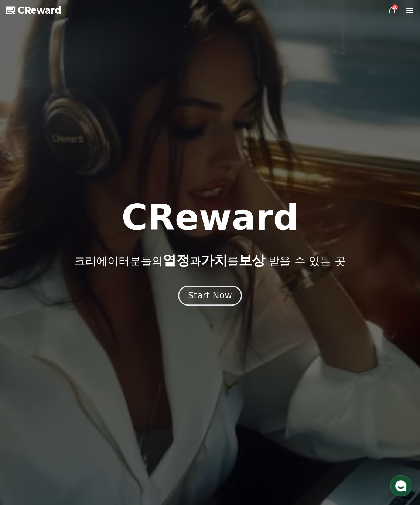 The width and height of the screenshot is (420, 505). Describe the element at coordinates (214, 260) in the screenshot. I see `span: 가치` at that location.